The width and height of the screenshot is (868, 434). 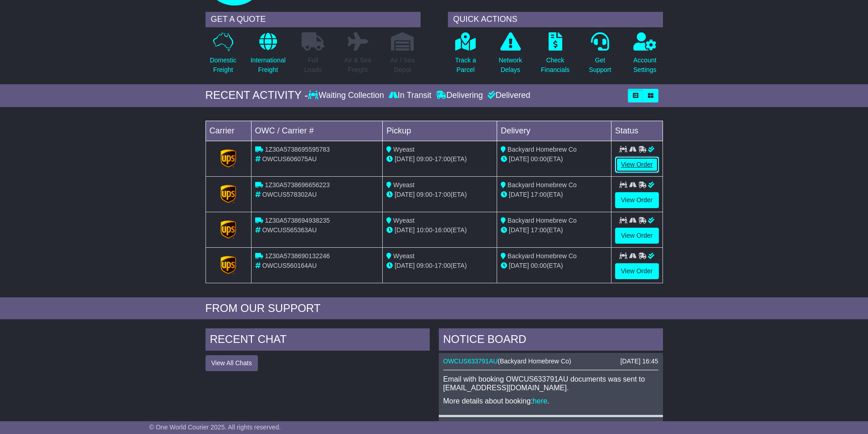 What do you see at coordinates (297, 256) in the screenshot?
I see `span: 1Z30A5738690132246` at bounding box center [297, 256].